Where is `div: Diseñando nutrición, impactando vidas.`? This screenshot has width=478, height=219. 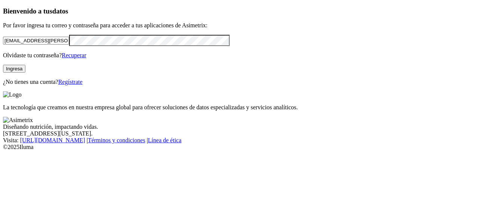 div: Diseñando nutrición, impactando vidas. is located at coordinates (239, 127).